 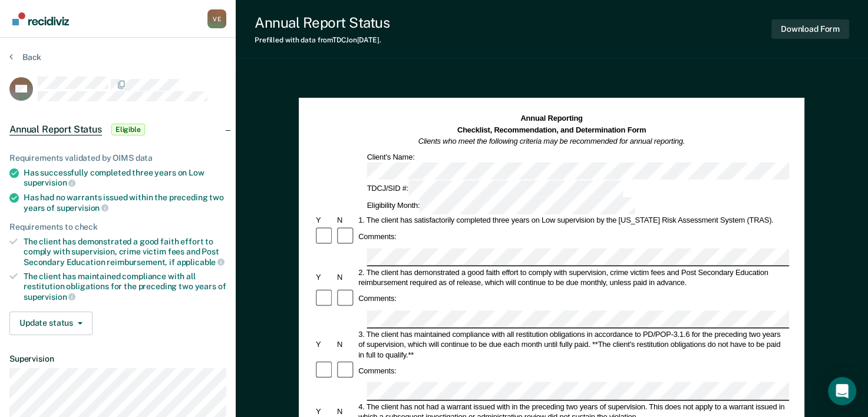 I want to click on span: Eligible, so click(x=128, y=130).